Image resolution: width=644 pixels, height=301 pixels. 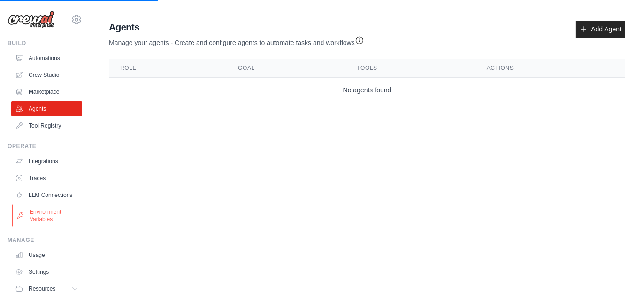 What do you see at coordinates (168, 68) in the screenshot?
I see `th: Role` at bounding box center [168, 68].